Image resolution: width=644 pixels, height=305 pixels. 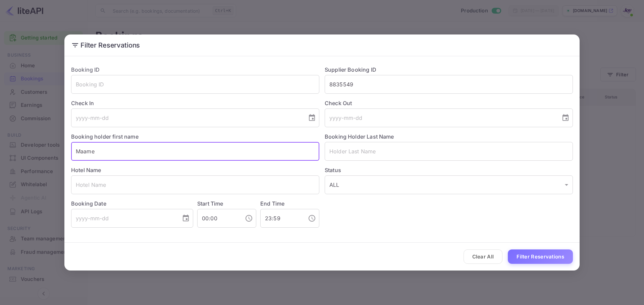 What do you see at coordinates (449, 170) in the screenshot?
I see `label: Status` at bounding box center [449, 170].